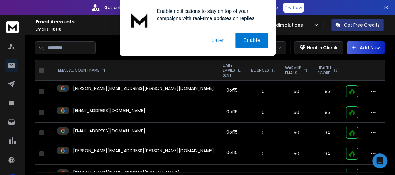 Image resolution: width=395 pixels, height=175 pixels. What do you see at coordinates (229, 70) in the screenshot?
I see `p: DAILY EMAILS SENT` at bounding box center [229, 70].